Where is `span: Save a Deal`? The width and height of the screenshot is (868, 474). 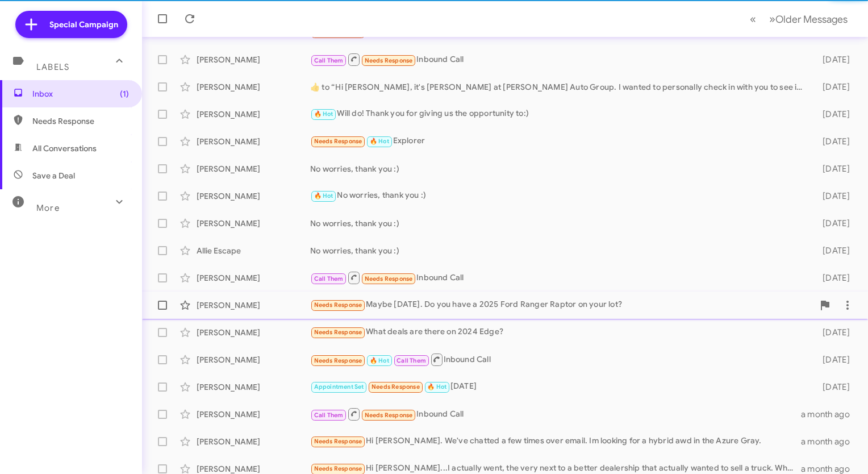
span: Save a Deal is located at coordinates (54, 175).